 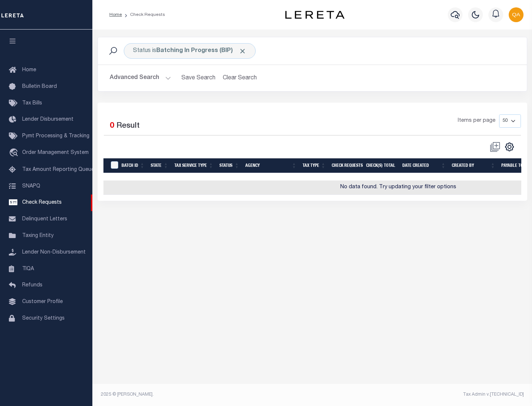 I want to click on th: Batch Id: activate to sort column ascending, so click(x=133, y=166).